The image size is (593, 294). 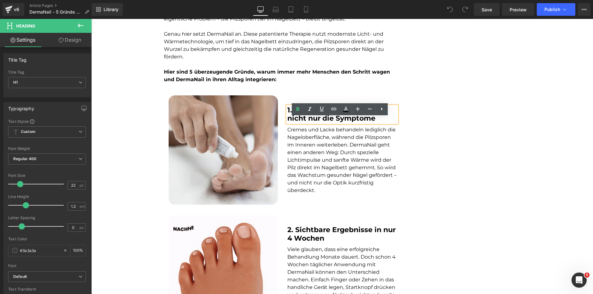 What do you see at coordinates (587, 275) in the screenshot?
I see `span: 5` at bounding box center [587, 275].